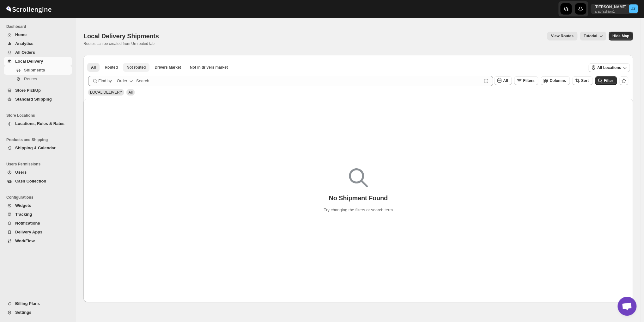 The height and width of the screenshot is (322, 644). Describe the element at coordinates (29, 61) in the screenshot. I see `span: Local Delivery` at that location.